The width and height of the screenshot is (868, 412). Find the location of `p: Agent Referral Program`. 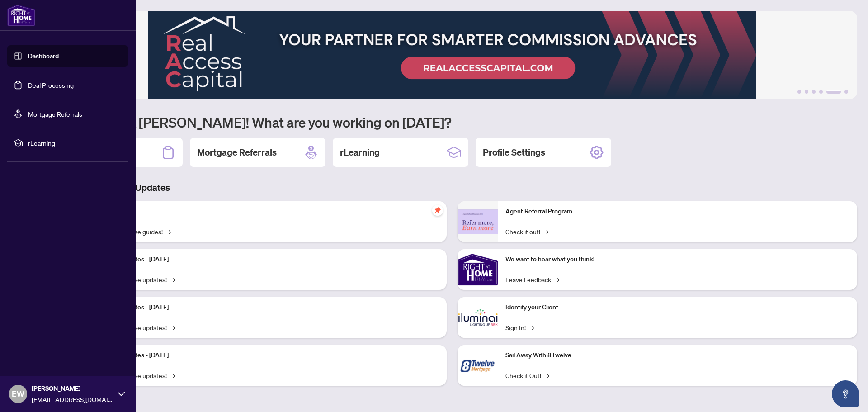

p: Agent Referral Program is located at coordinates (678, 212).